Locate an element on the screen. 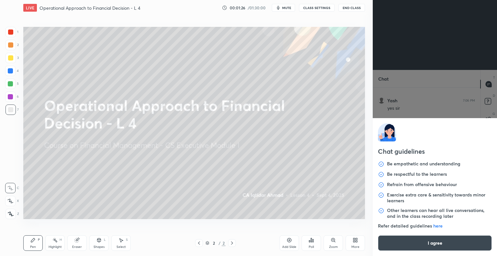 The image size is (497, 256). div: Highlight is located at coordinates (55, 247).